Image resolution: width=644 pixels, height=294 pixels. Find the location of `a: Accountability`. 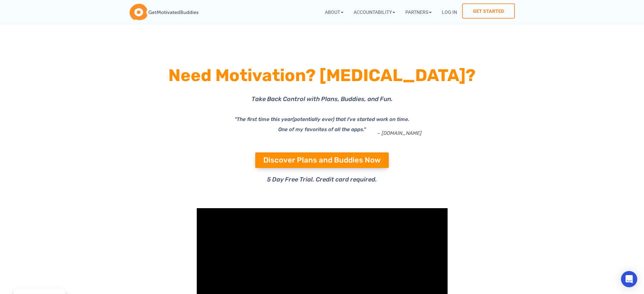

a: Accountability is located at coordinates (374, 12).